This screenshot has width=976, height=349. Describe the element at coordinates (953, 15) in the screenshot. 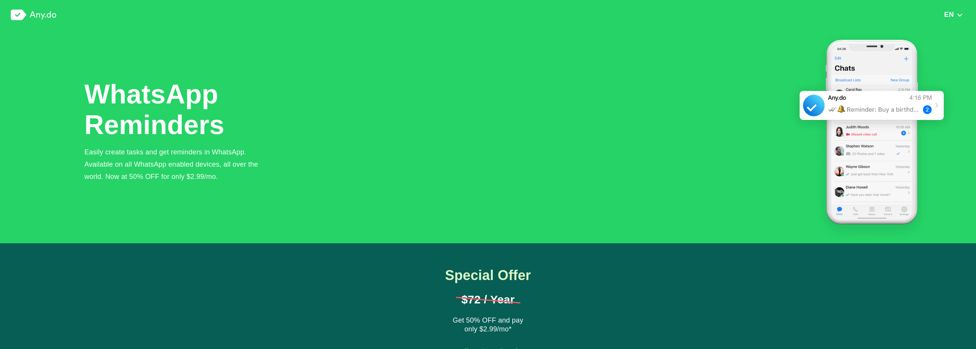

I see `button: EN` at that location.